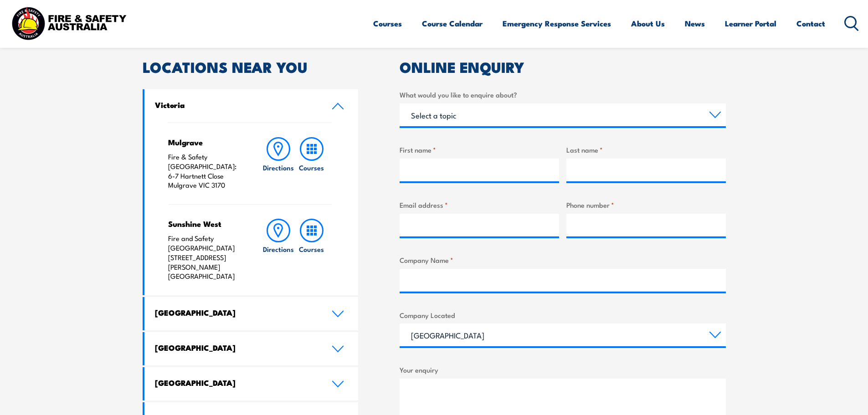  Describe the element at coordinates (563, 67) in the screenshot. I see `h2: ONLINE ENQUIRY` at that location.